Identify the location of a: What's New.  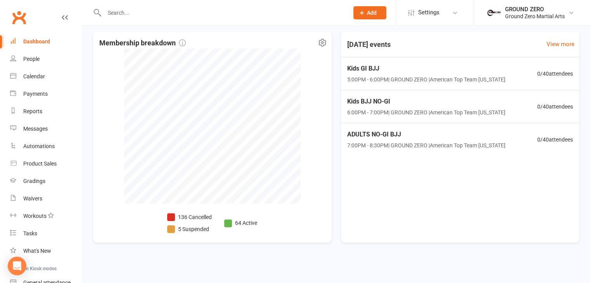
(46, 251).